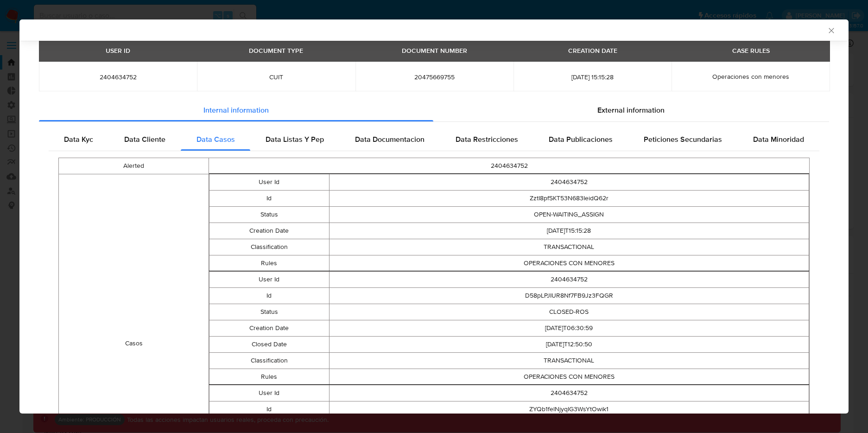 This screenshot has width=868, height=433. Describe the element at coordinates (682, 139) in the screenshot. I see `span: Peticiones Secundarias` at that location.